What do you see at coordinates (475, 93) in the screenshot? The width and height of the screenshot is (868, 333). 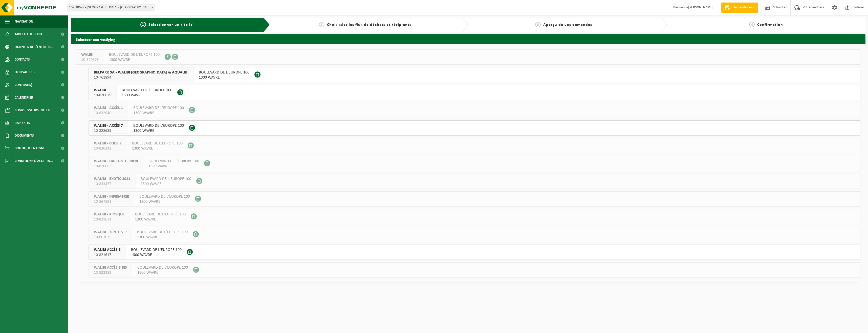 I see `button: WALIBI 10-820679 BOULEVARD DE L'EUROPE 1001300 WAVRE` at bounding box center [475, 93].